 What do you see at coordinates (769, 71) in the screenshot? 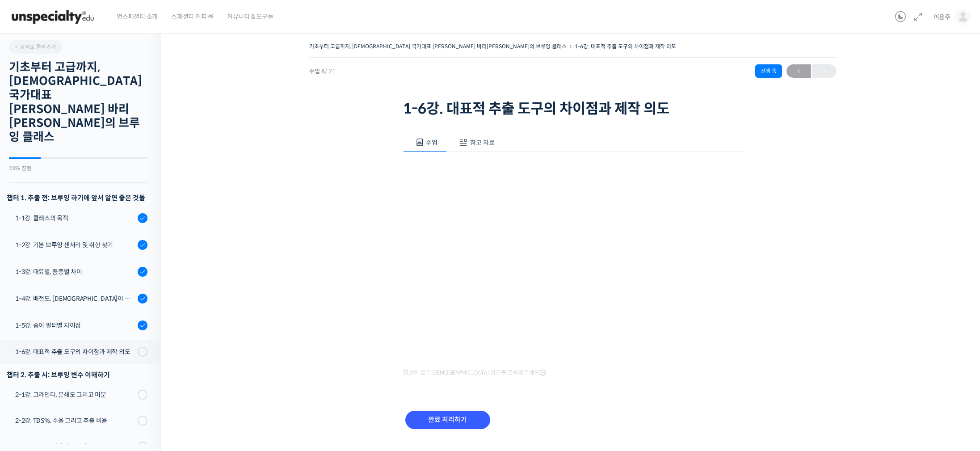
I see `div: 진행 중` at bounding box center [769, 71].